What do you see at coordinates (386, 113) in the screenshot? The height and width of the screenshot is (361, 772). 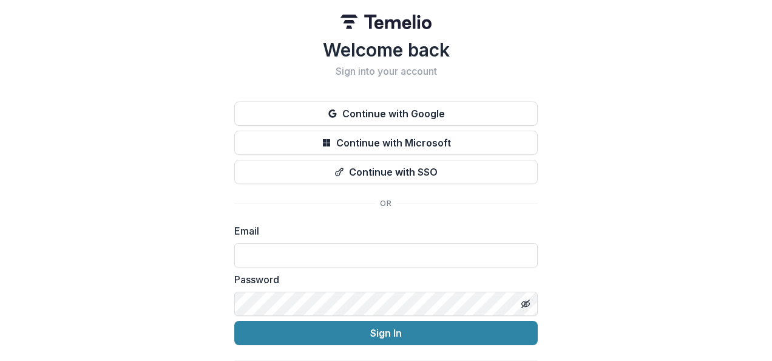 I see `button: Continue with Google` at bounding box center [386, 113].